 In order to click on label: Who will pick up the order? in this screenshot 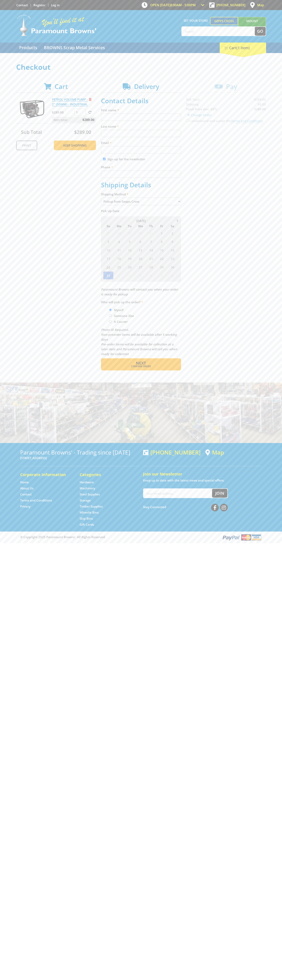, I will do `click(141, 302)`.